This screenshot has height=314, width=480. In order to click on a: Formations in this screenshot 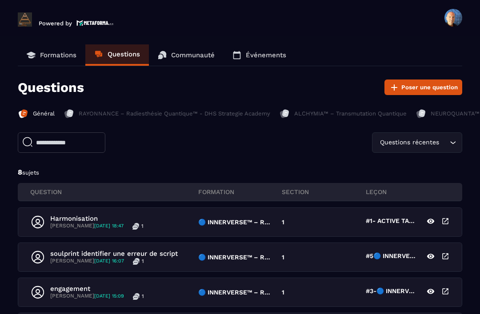, I will do `click(52, 55)`.